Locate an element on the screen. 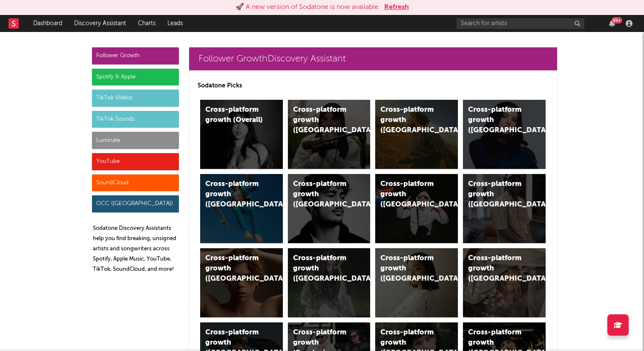 The height and width of the screenshot is (351, 644). div: SoundCloud is located at coordinates (135, 183).